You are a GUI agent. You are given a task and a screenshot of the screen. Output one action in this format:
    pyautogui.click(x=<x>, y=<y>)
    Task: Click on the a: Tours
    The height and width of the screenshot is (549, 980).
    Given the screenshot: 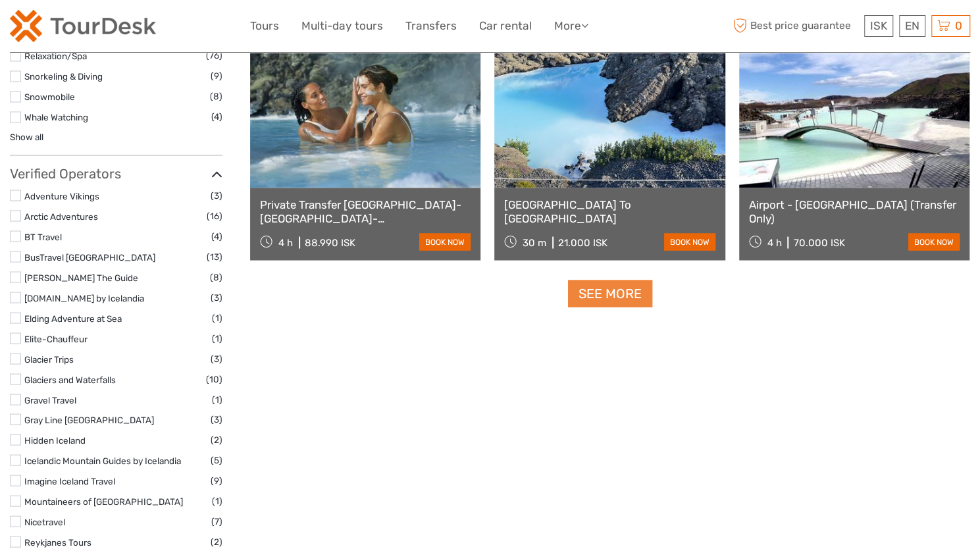 What is the action you would take?
    pyautogui.click(x=264, y=25)
    